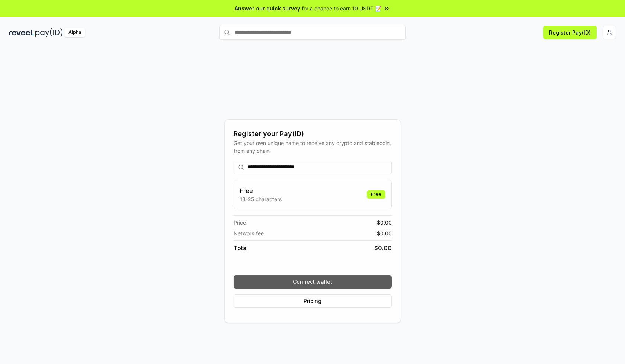 This screenshot has width=625, height=364. Describe the element at coordinates (49, 33) in the screenshot. I see `img: pay_id` at that location.